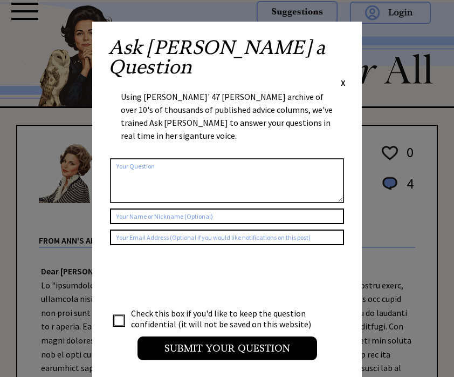 This screenshot has width=454, height=377. Describe the element at coordinates (226, 318) in the screenshot. I see `td: Check this box if you'd like to keep the question confidential (it will not be saved on this webs...` at that location.